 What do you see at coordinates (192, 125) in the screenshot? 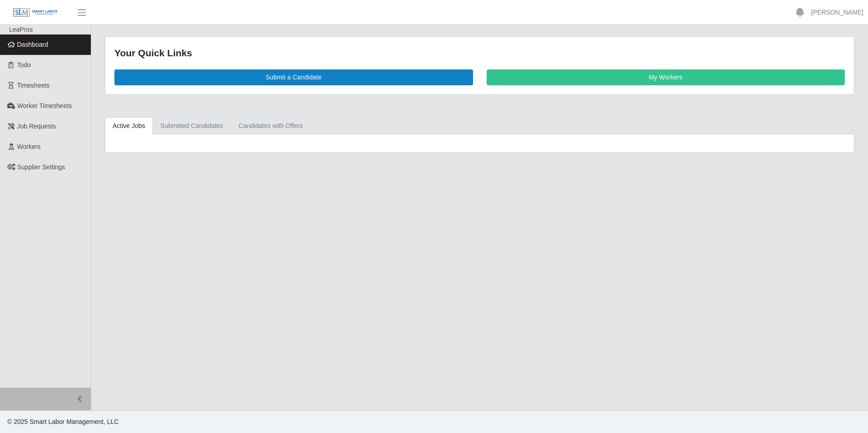
I see `a: Submitted Candidates` at bounding box center [192, 125].